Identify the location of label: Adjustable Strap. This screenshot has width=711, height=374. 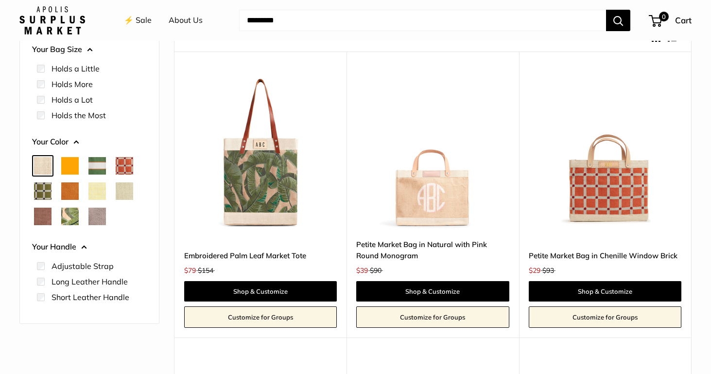
(83, 266).